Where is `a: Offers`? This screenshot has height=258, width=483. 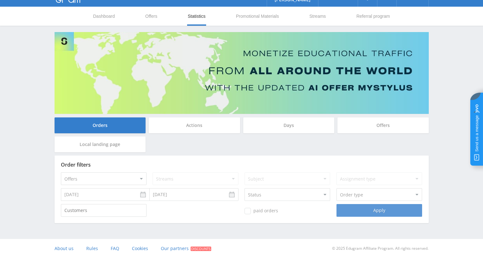
a: Offers is located at coordinates (151, 16).